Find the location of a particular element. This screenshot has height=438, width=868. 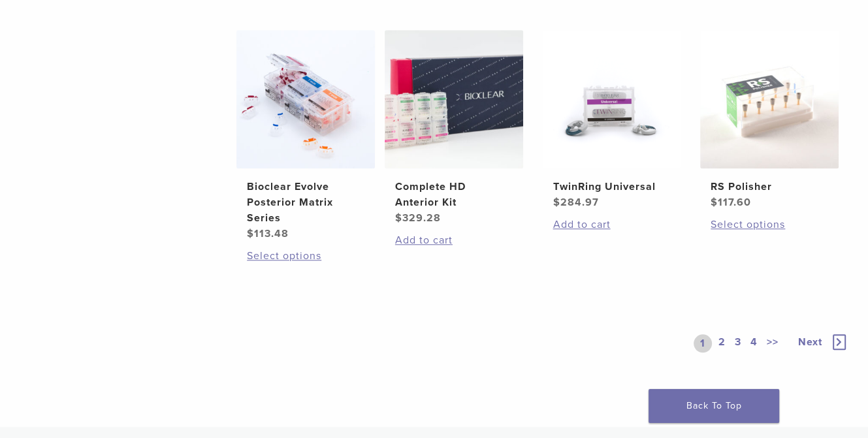

h2: TwinRing Universal is located at coordinates (612, 187).